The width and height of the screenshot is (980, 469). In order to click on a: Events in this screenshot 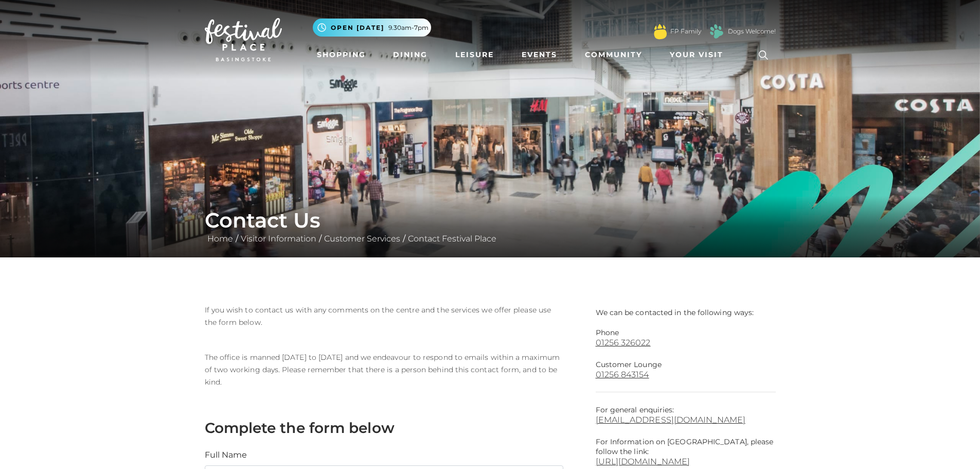, I will do `click(539, 55)`.